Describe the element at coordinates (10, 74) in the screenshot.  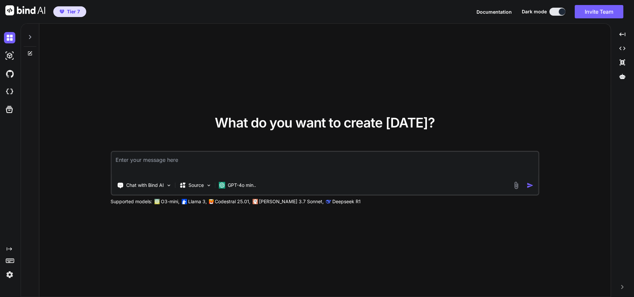
I see `img: githubDark` at that location.